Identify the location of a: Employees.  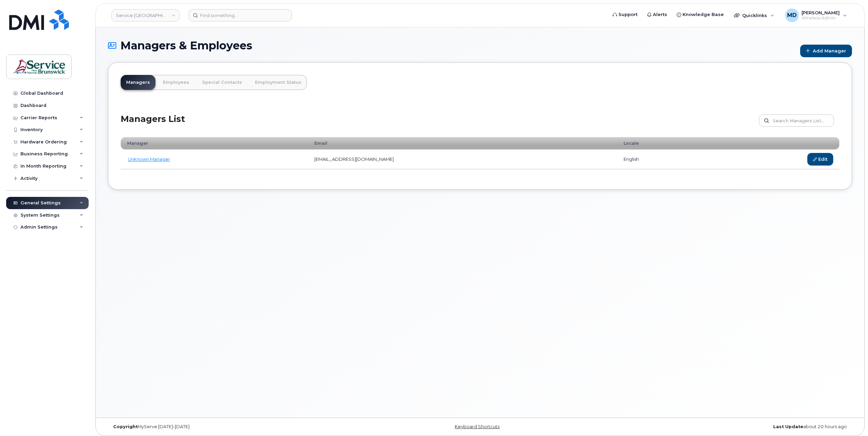
(176, 82).